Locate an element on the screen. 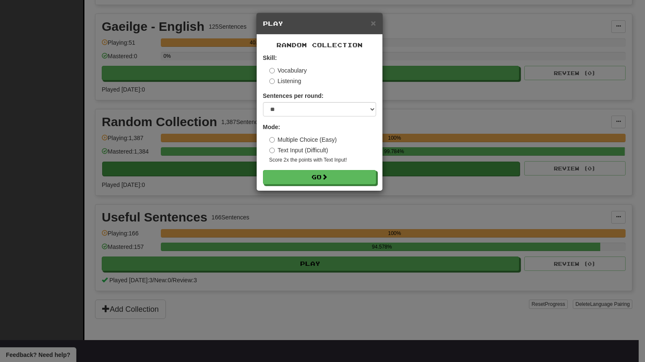  button: Go is located at coordinates (319, 177).